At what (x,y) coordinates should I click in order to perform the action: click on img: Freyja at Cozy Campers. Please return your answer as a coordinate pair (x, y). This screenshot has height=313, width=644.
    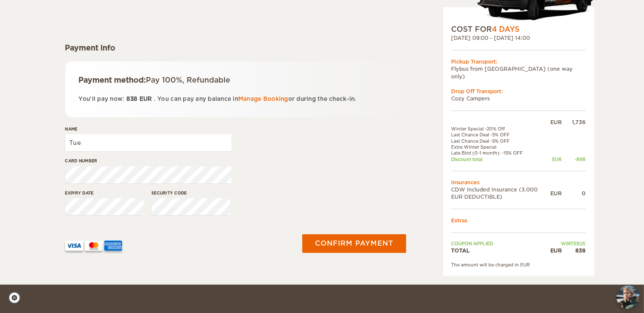
    Looking at the image, I should click on (628, 297).